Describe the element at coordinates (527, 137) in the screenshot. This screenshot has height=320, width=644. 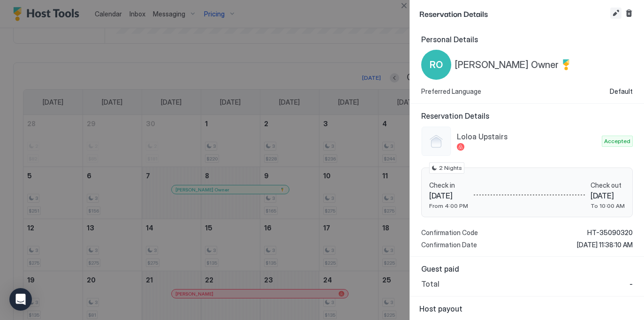
I see `span: Loloa Upstairs` at that location.